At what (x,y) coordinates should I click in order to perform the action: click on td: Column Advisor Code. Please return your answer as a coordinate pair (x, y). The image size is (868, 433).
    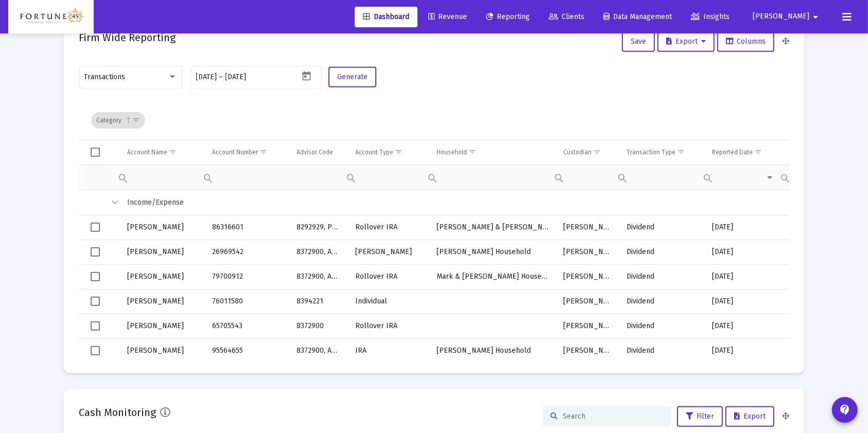
    Looking at the image, I should click on (319, 152).